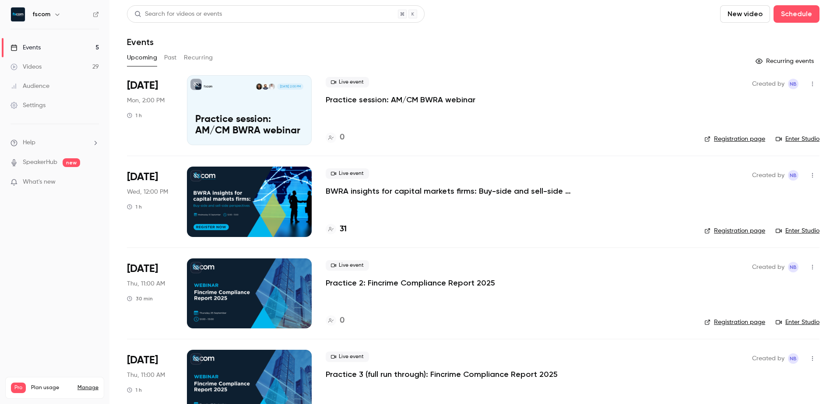  Describe the element at coordinates (336, 229) in the screenshot. I see `a: 31` at that location.